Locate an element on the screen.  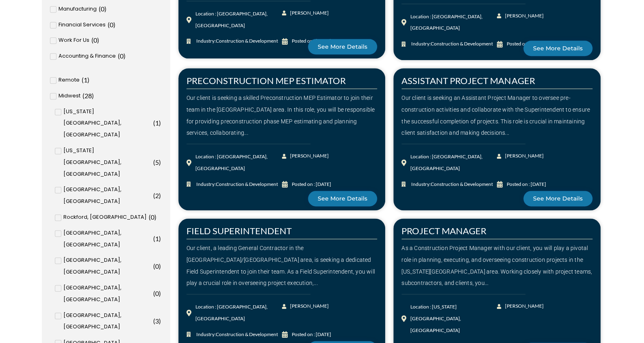
a: FIELD SUPERINTENDENT is located at coordinates (239, 230).